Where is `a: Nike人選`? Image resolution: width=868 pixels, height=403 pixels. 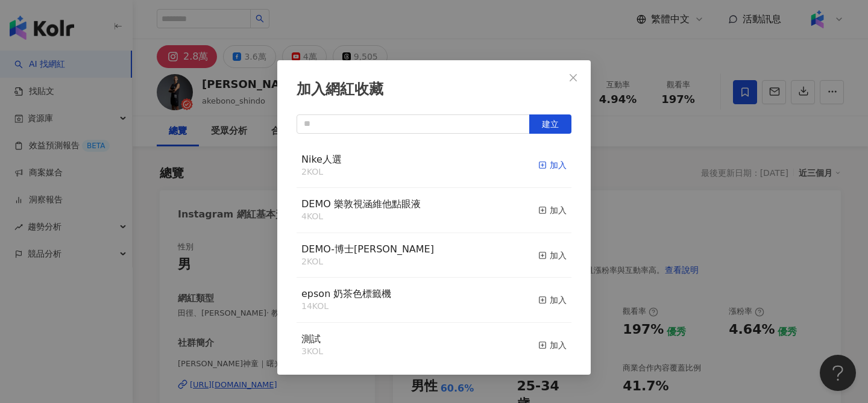
a: Nike人選 is located at coordinates (321, 160).